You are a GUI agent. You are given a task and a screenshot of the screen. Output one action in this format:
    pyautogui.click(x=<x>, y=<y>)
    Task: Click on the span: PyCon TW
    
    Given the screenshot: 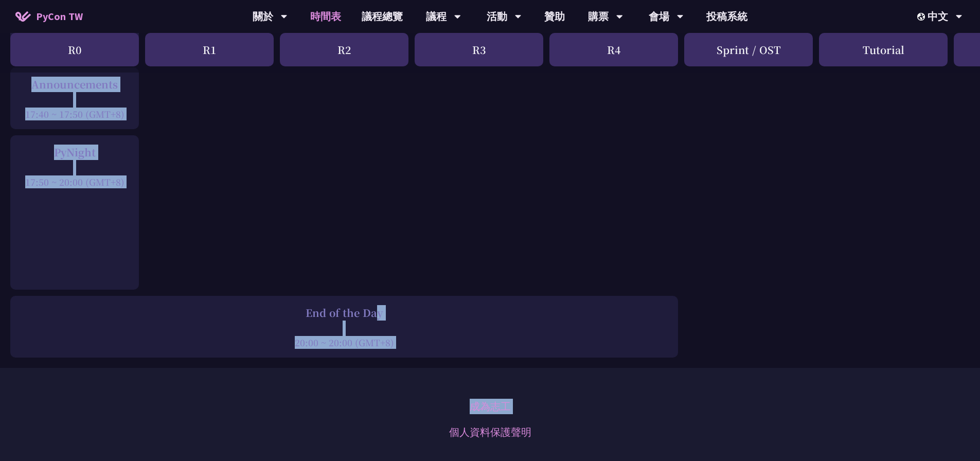 What is the action you would take?
    pyautogui.click(x=59, y=17)
    